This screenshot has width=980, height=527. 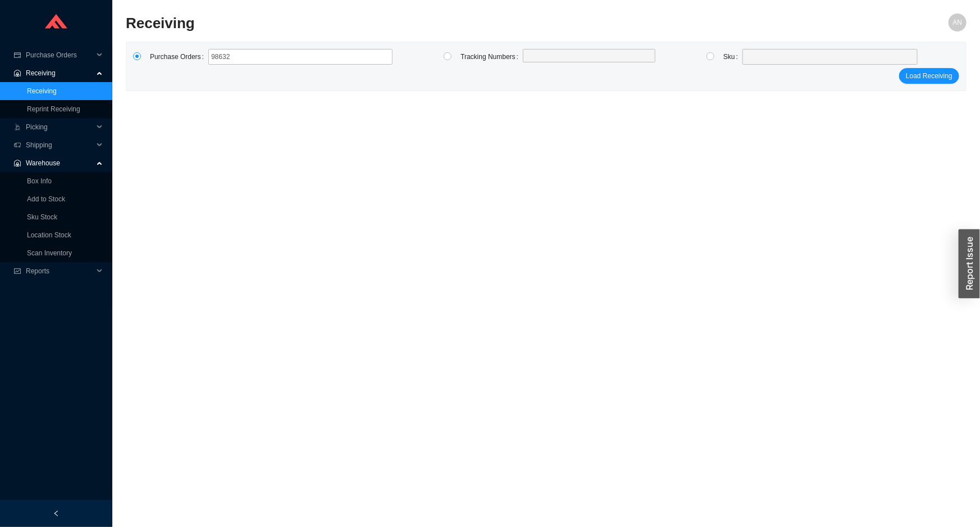 I want to click on span: Receiving, so click(x=59, y=73).